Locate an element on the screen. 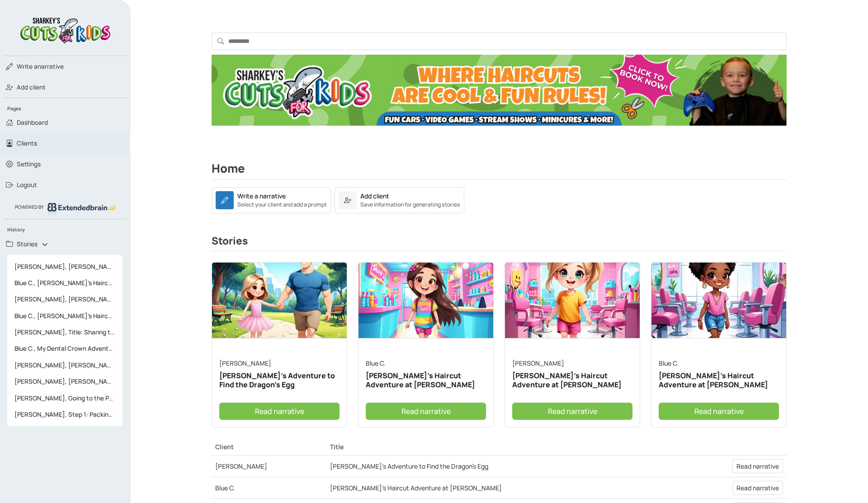 The image size is (868, 503). span: Logout is located at coordinates (27, 185).